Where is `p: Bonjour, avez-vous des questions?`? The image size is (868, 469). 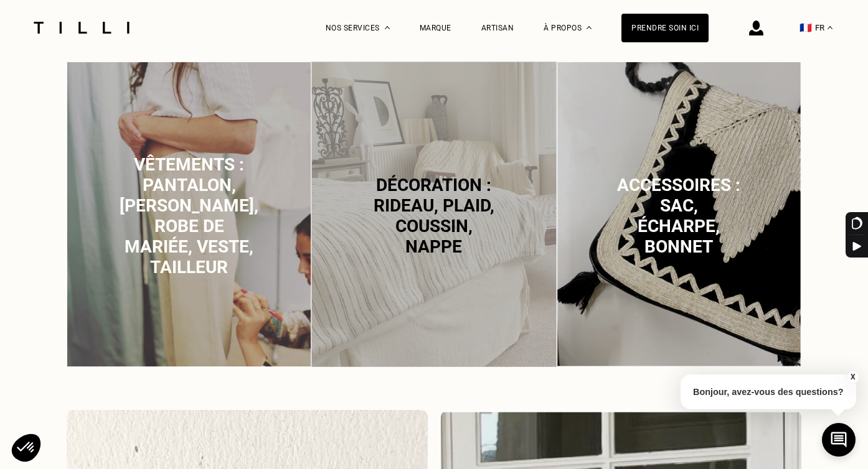 p: Bonjour, avez-vous des questions? is located at coordinates (768, 392).